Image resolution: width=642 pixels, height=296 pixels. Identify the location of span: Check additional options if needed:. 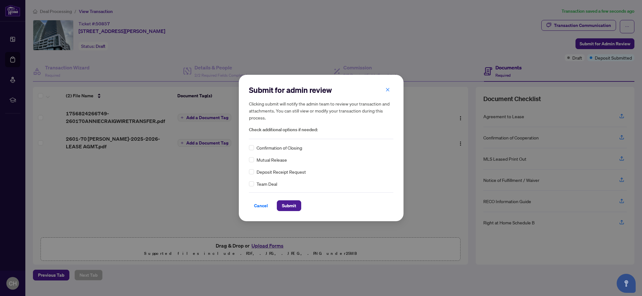
(321, 130).